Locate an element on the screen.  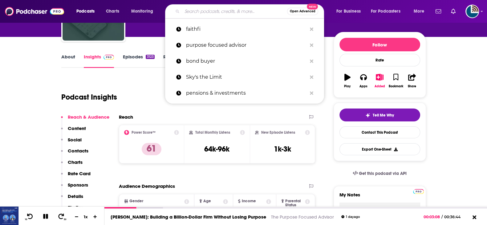
div: 1 x is located at coordinates (86, 217).